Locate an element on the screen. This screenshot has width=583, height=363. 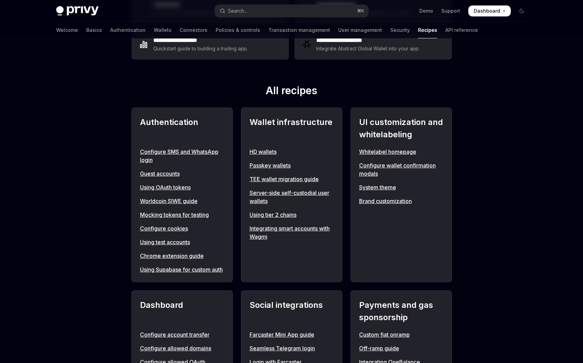
a: Authentication is located at coordinates (128, 30).